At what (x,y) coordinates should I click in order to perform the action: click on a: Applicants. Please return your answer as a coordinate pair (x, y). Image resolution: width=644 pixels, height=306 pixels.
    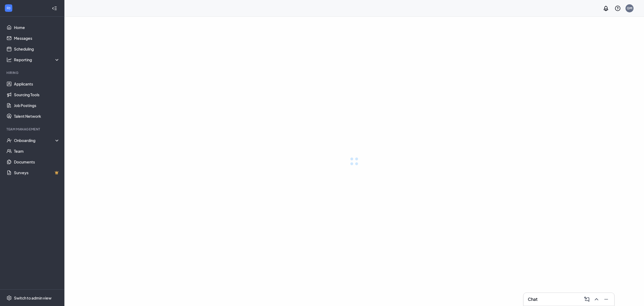
    Looking at the image, I should click on (37, 84).